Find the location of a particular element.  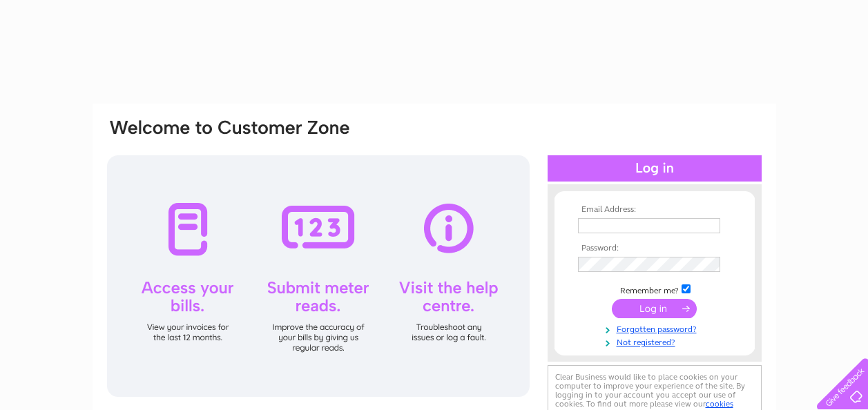

th: Password: is located at coordinates (654, 249).